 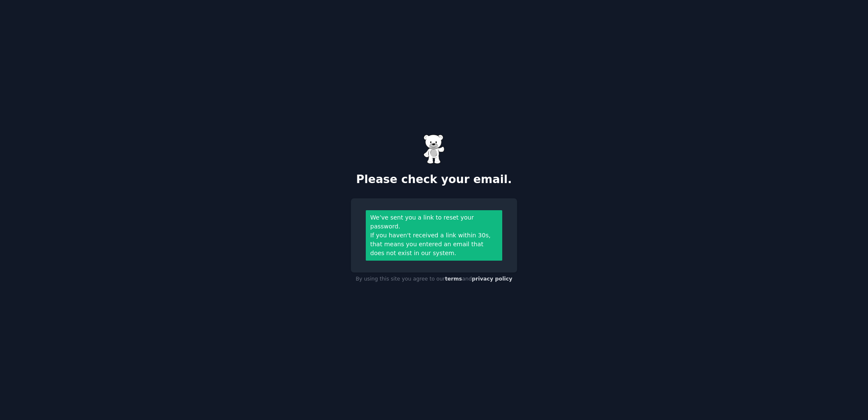 I want to click on h2: Please check your email., so click(x=434, y=180).